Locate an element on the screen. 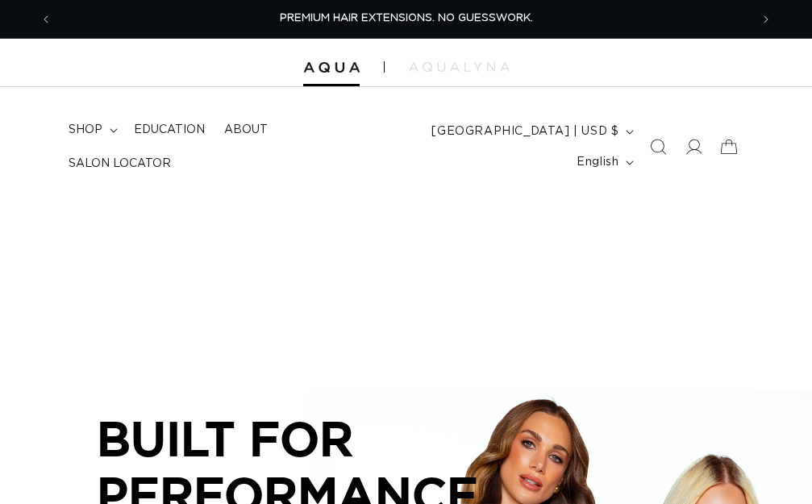 The height and width of the screenshot is (504, 812). button: English is located at coordinates (603, 162).